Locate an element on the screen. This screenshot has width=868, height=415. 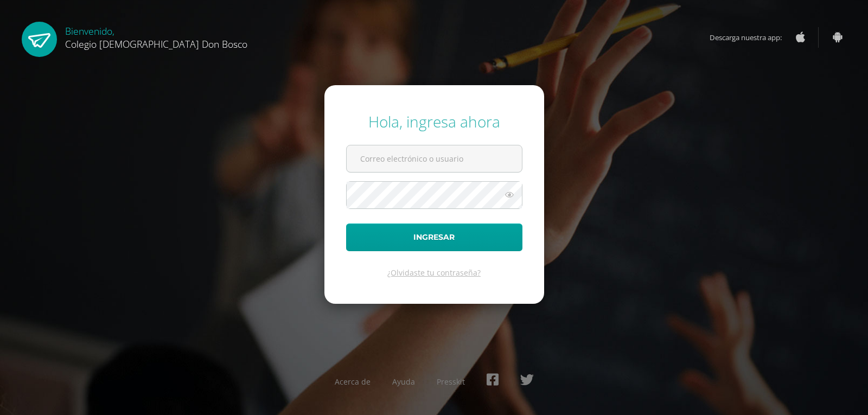
a: Ayuda is located at coordinates (404, 381).